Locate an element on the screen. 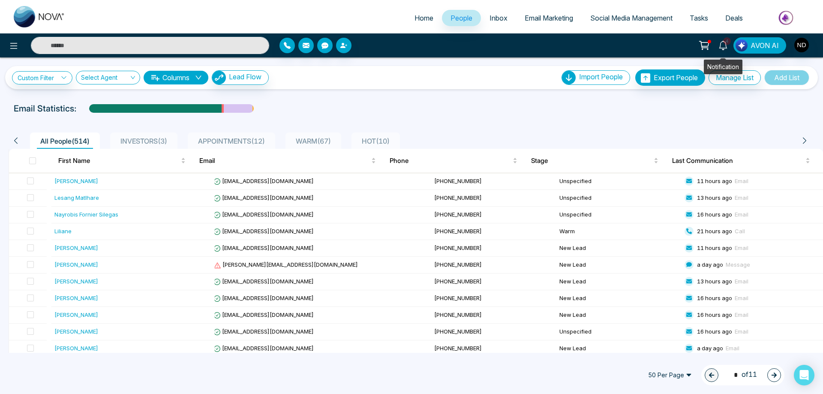  img: Nova CRM Logo is located at coordinates (39, 17).